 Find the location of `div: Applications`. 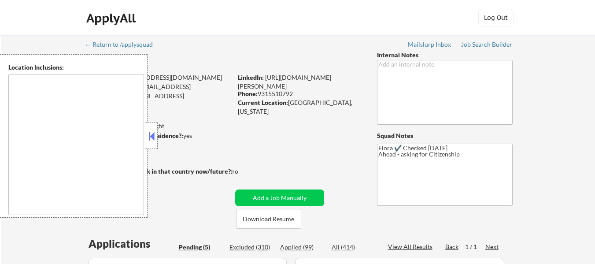

div: Applications is located at coordinates (132, 243).